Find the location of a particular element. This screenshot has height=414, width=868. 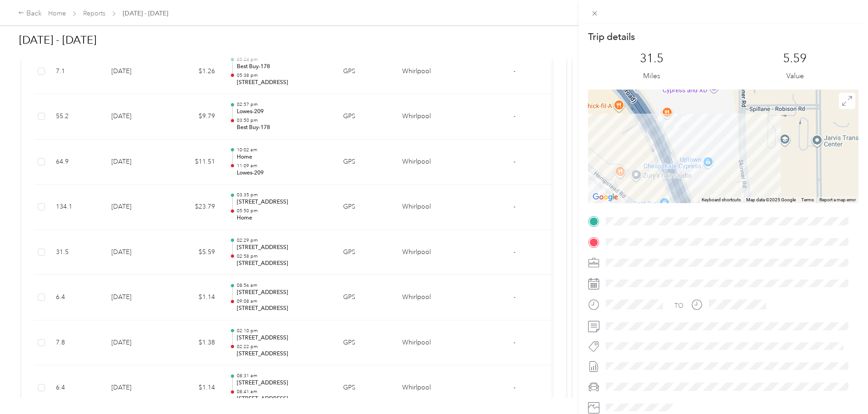

p: 5.59 is located at coordinates (795, 58).